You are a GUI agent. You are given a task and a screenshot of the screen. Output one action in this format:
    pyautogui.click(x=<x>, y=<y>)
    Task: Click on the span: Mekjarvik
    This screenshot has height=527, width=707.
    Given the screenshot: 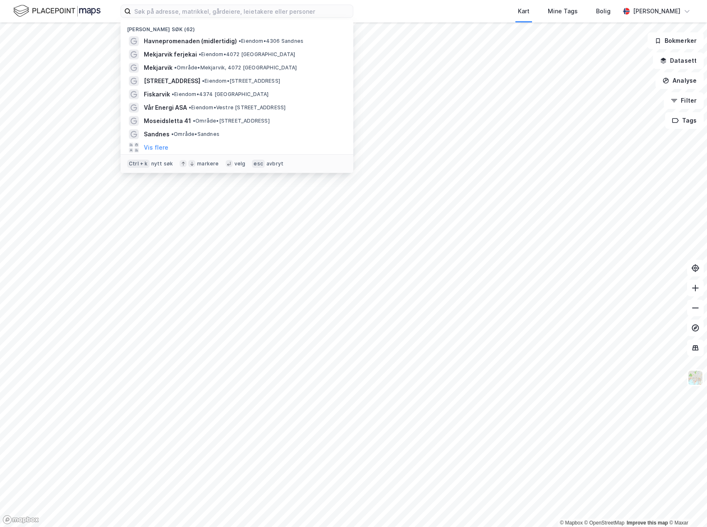 What is the action you would take?
    pyautogui.click(x=158, y=68)
    